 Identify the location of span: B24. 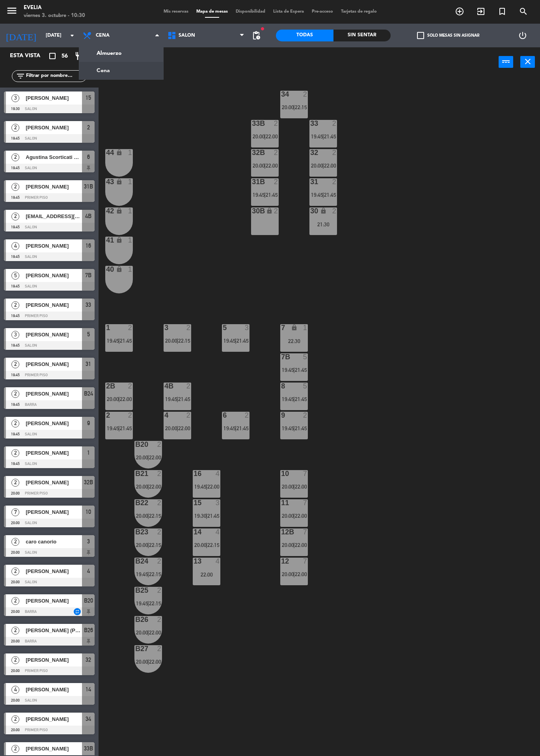
(89, 394).